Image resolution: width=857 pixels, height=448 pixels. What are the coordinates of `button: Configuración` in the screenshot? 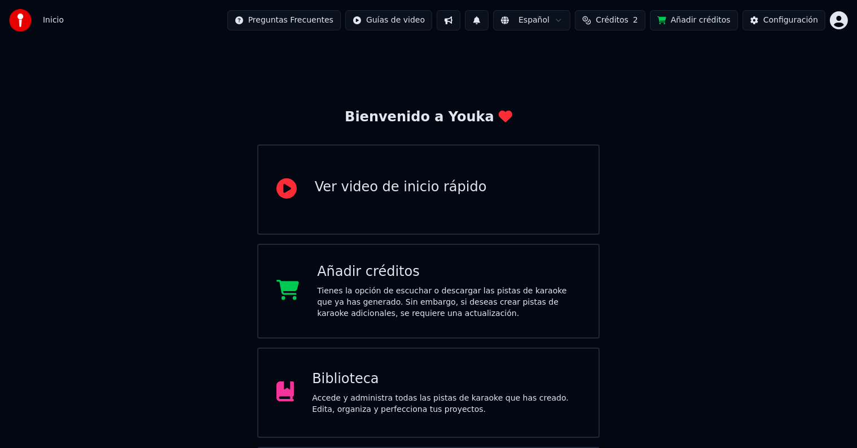 It's located at (784, 20).